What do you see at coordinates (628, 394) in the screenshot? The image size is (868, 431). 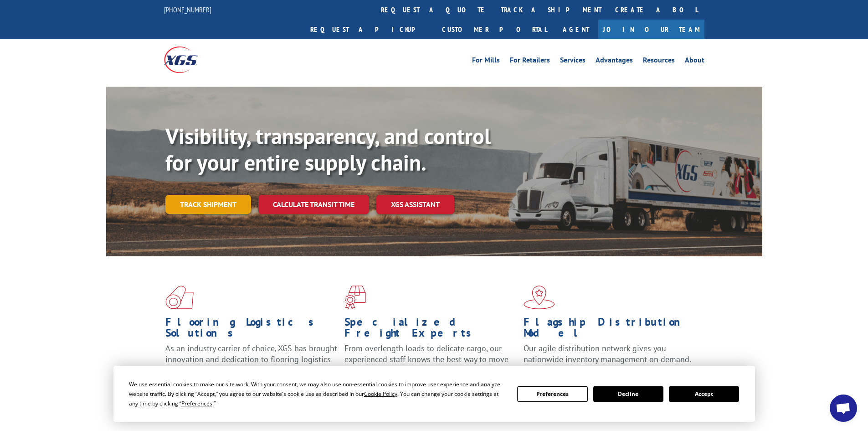 I see `button: Decline` at bounding box center [628, 394].